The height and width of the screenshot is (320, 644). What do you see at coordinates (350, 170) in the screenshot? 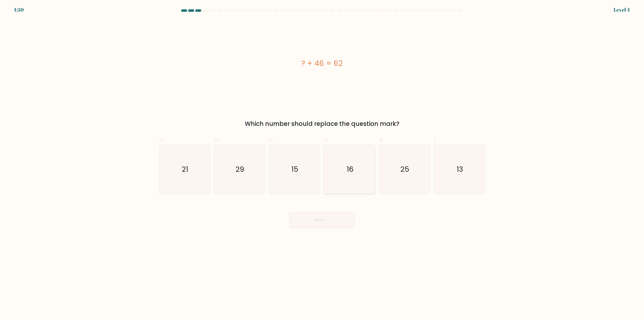
I see `text: 16` at bounding box center [350, 170].